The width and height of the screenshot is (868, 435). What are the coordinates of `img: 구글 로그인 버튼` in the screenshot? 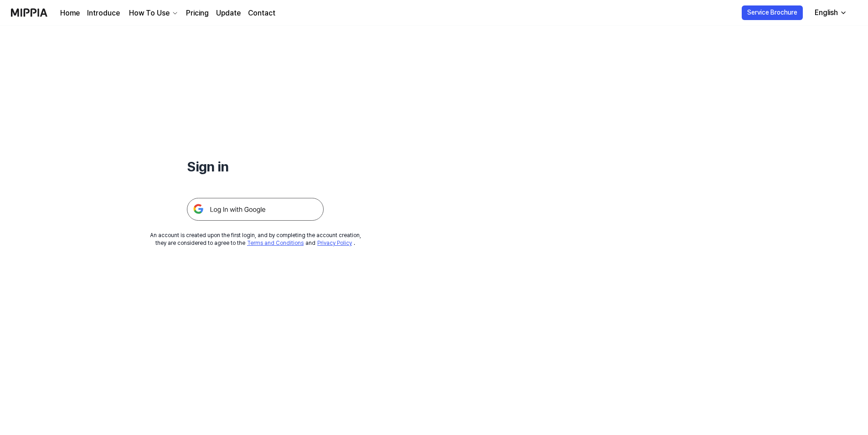 It's located at (256, 209).